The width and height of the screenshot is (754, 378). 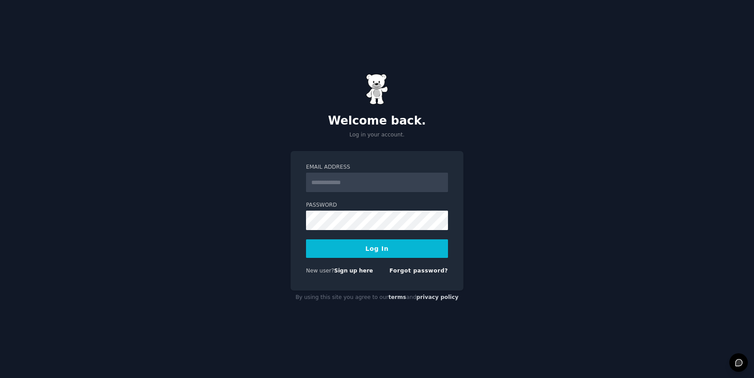 What do you see at coordinates (377, 121) in the screenshot?
I see `h2: Welcome back.` at bounding box center [377, 121].